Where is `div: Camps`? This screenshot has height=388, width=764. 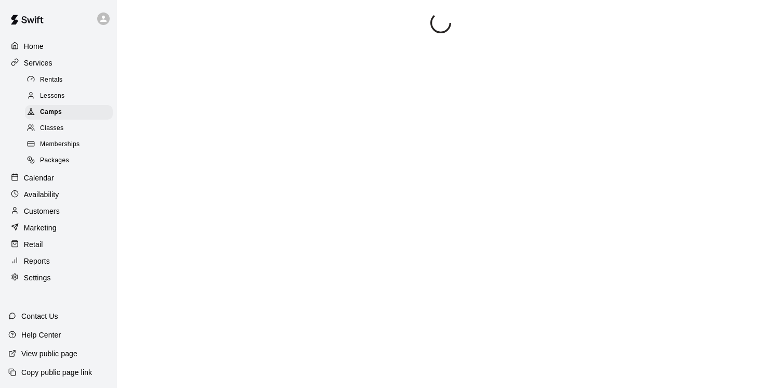 div: Camps is located at coordinates (69, 112).